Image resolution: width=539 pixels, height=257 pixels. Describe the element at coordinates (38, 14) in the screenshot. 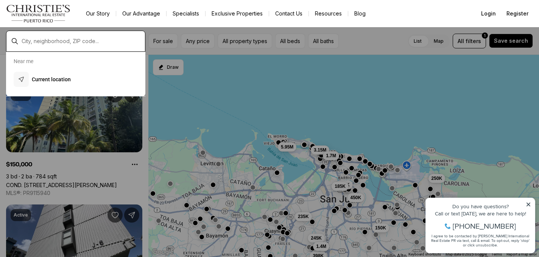

I see `a: logo` at that location.